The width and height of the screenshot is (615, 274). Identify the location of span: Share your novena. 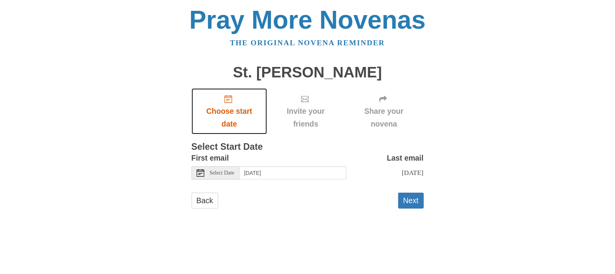
(384, 118).